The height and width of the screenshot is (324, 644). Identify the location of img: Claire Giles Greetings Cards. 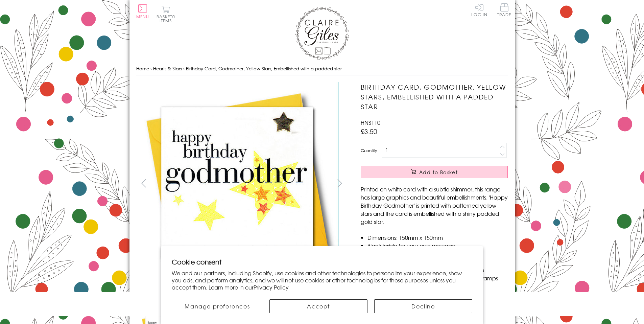
(322, 34).